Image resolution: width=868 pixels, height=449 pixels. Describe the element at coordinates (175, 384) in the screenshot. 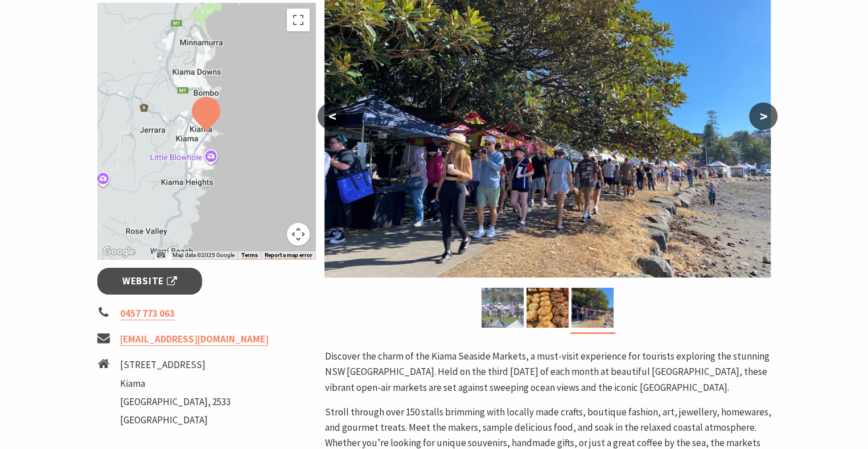

I see `li: Kiama` at that location.